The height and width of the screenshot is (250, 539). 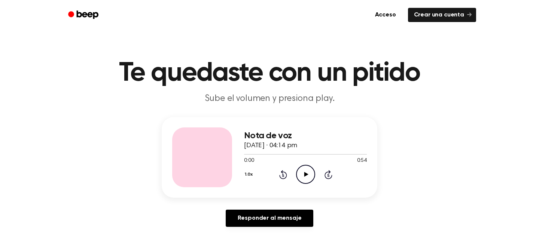 I want to click on font: Sube el volumen y presiona play., so click(x=269, y=99).